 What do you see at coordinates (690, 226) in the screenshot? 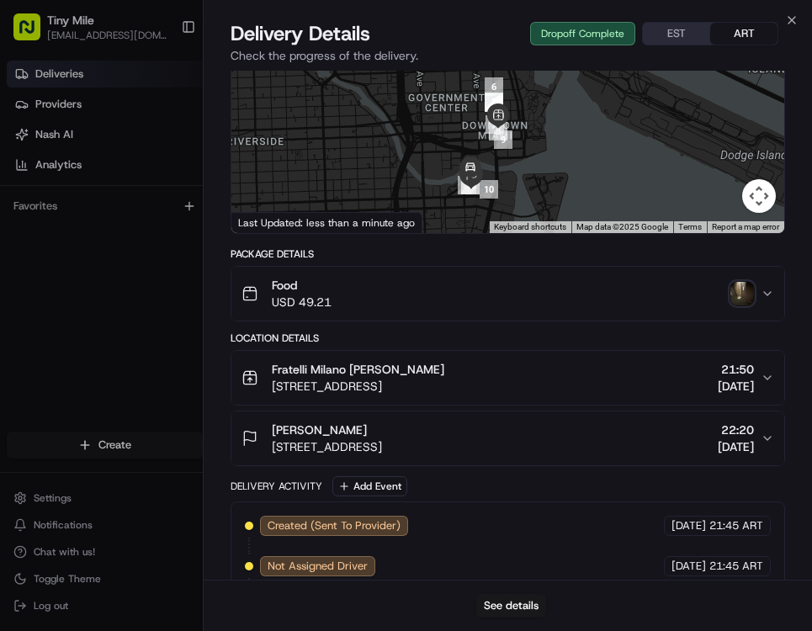
I see `a: Terms (opens in new tab)` at bounding box center [690, 226].